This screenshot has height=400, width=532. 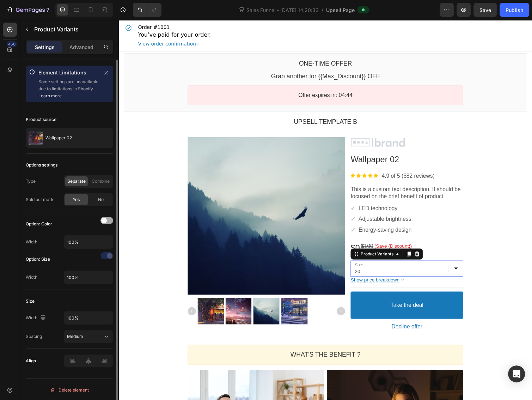 I want to click on button: Medium, so click(x=89, y=337).